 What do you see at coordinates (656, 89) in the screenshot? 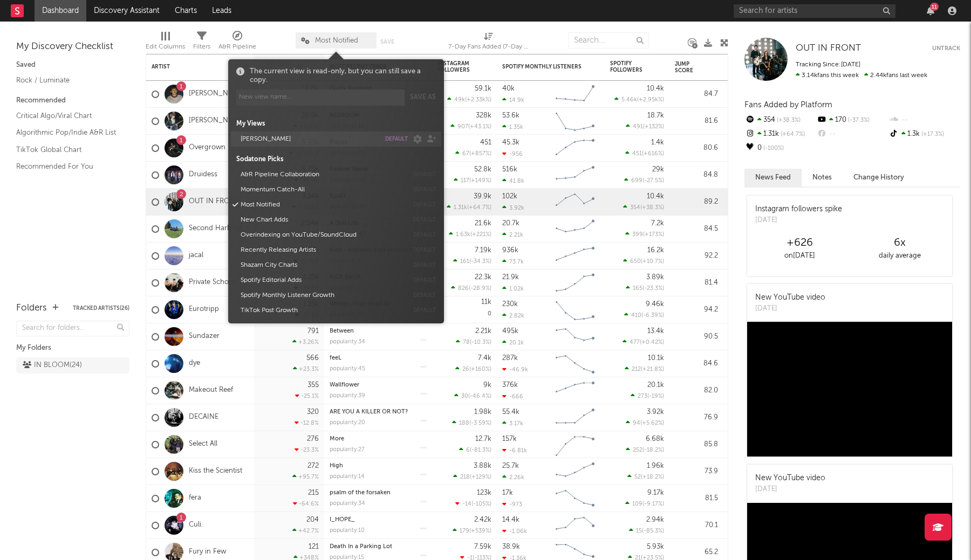
I see `div: 10.4k` at bounding box center [656, 89].